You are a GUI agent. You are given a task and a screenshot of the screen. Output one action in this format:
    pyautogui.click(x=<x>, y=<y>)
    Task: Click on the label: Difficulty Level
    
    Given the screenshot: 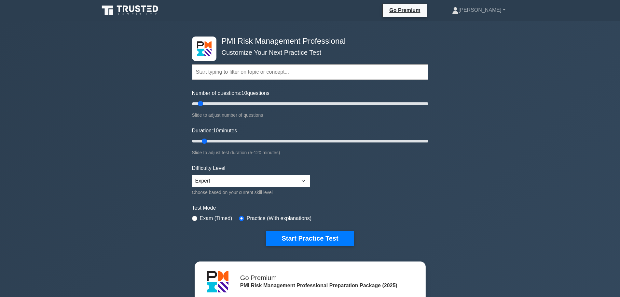 What is the action you would take?
    pyautogui.click(x=209, y=168)
    